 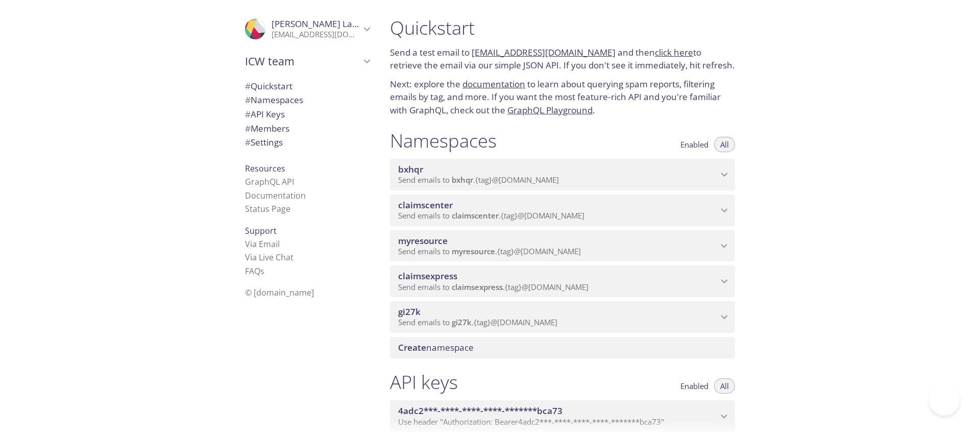 What do you see at coordinates (268, 86) in the screenshot?
I see `span: Quickstart` at bounding box center [268, 86].